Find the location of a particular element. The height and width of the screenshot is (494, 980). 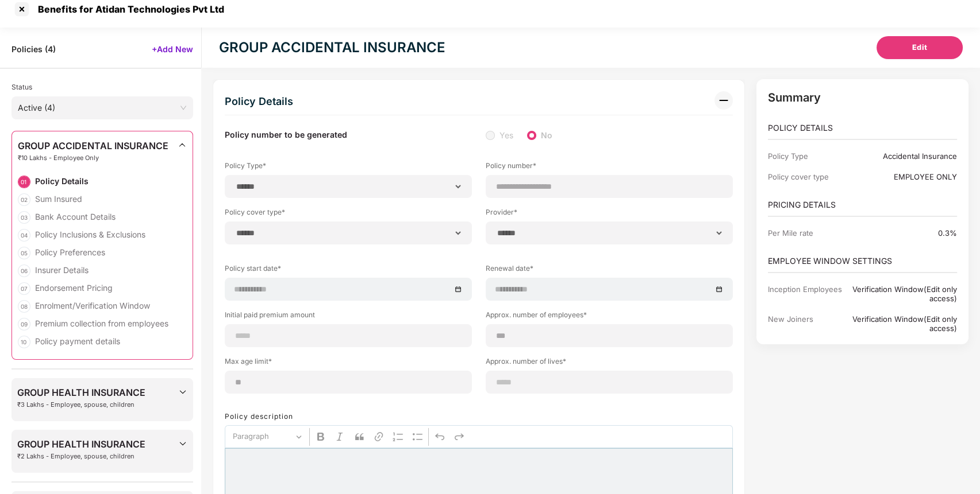

div: 03 is located at coordinates (24, 217).